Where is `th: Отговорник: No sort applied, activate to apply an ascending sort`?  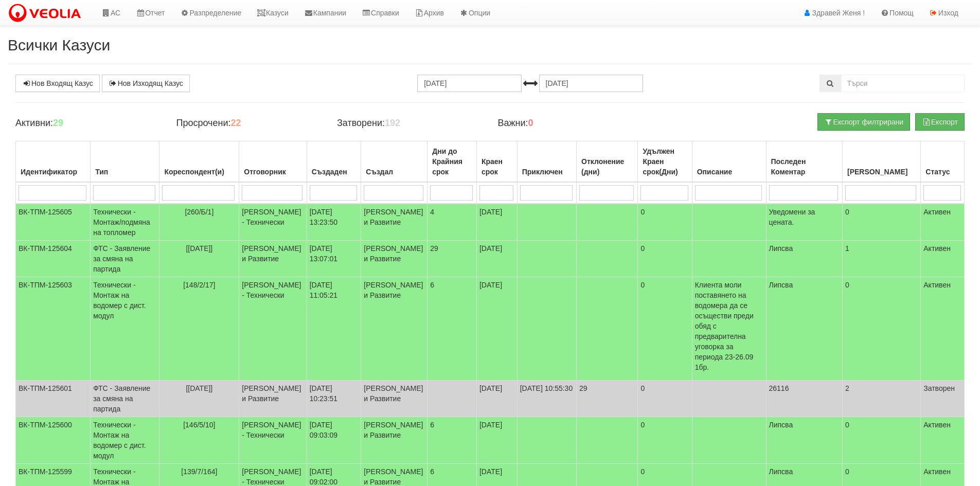
th: Отговорник: No sort applied, activate to apply an ascending sort is located at coordinates (272, 162).